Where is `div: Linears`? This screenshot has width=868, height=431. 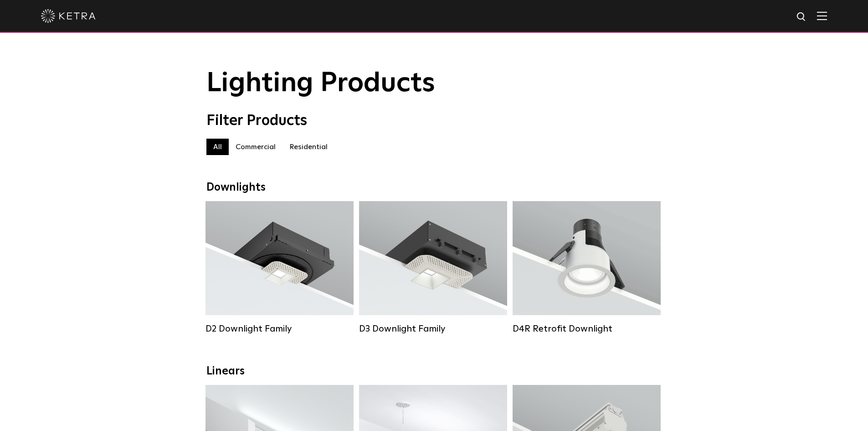
div: Linears is located at coordinates (434, 371).